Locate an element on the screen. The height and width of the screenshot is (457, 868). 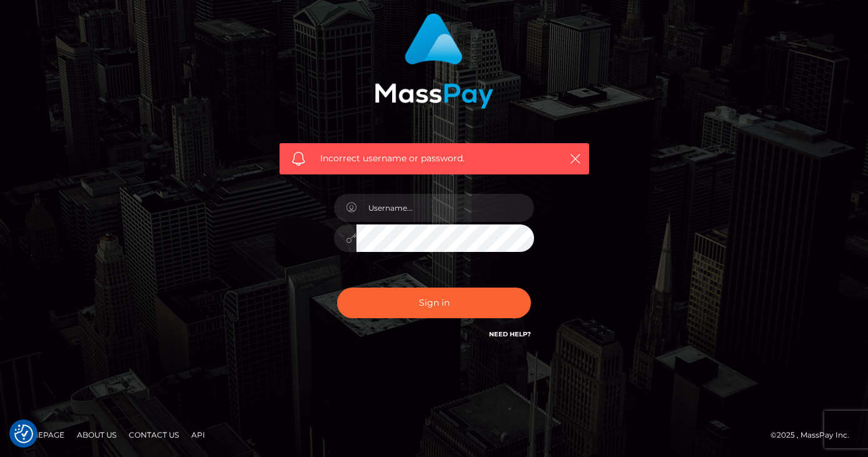
a: About Us is located at coordinates (96, 435).